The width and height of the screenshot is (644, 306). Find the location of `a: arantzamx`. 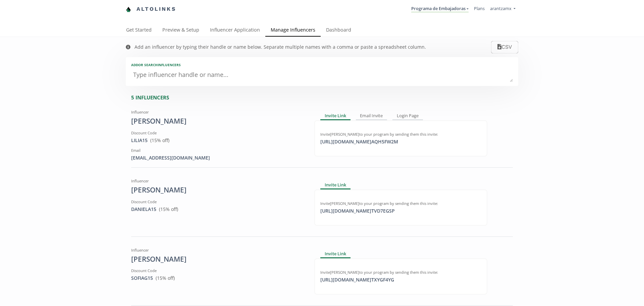

a: arantzamx is located at coordinates (503, 9).